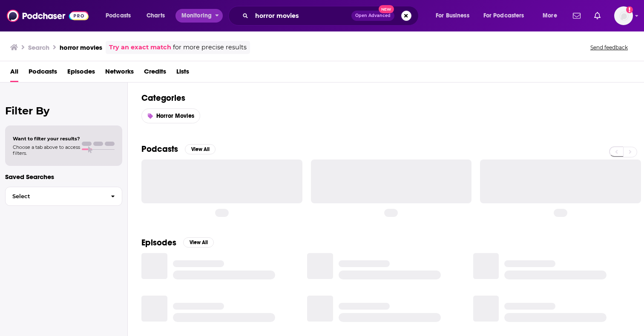 The width and height of the screenshot is (644, 336). I want to click on h2: Categories, so click(385, 98).